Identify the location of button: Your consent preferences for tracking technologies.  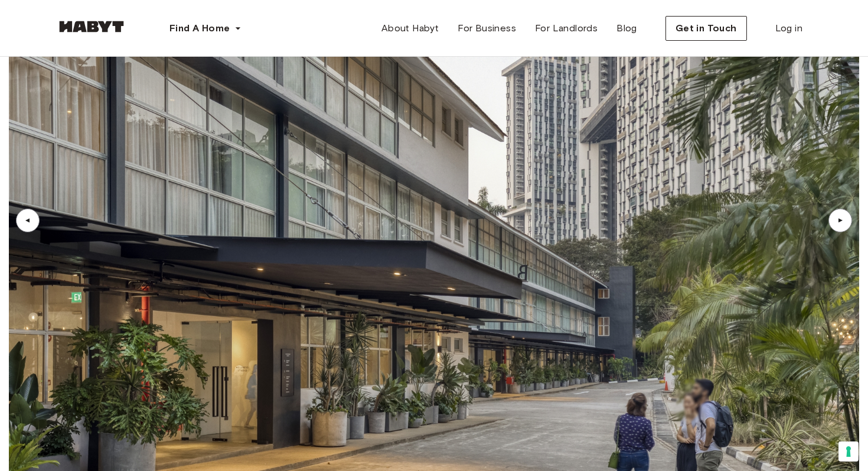
(849, 451).